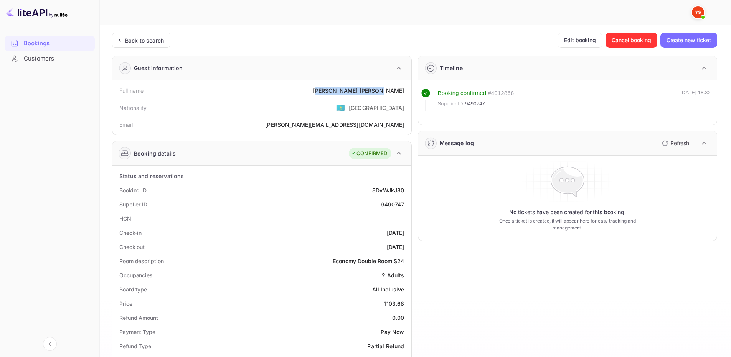 Image resolution: width=731 pixels, height=357 pixels. Describe the element at coordinates (49, 58) in the screenshot. I see `a: Customers` at that location.